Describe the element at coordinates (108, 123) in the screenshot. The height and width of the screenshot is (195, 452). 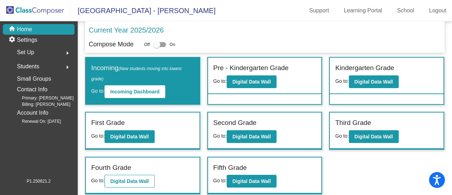
I see `label: First Grade` at that location.